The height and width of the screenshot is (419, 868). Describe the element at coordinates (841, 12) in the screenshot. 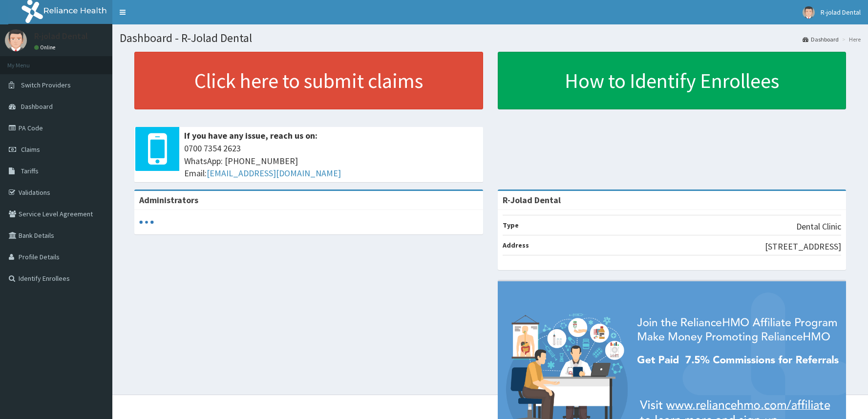

I see `span: R-jolad Dental` at that location.